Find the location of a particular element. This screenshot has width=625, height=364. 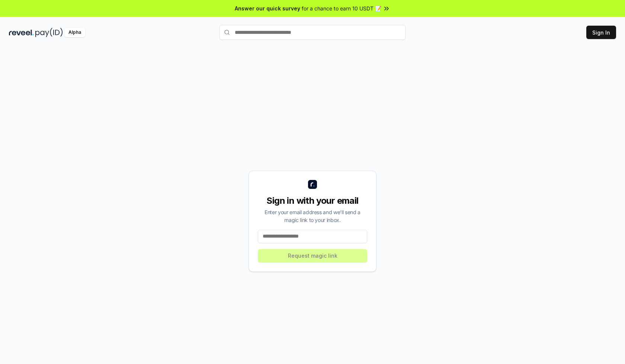

img: reveel_dark is located at coordinates (21, 32).